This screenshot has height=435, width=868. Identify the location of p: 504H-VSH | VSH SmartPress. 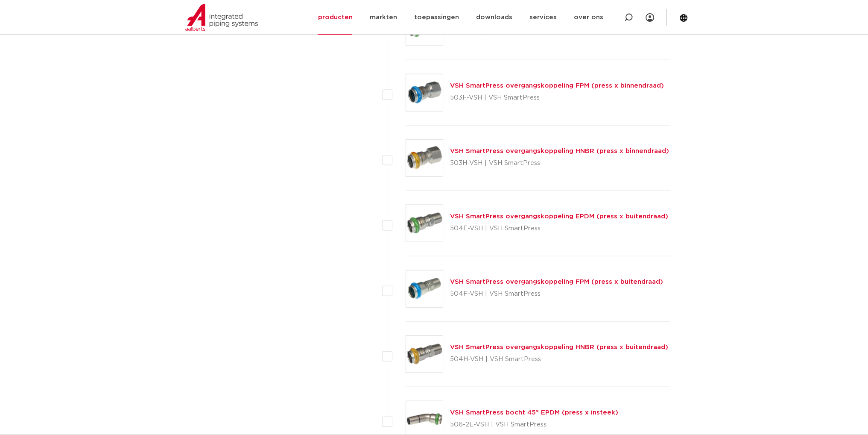
(559, 359).